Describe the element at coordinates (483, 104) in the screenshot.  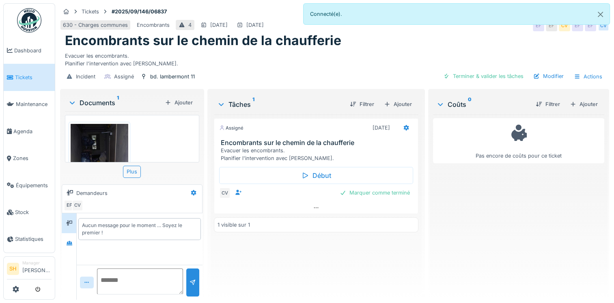
I see `div: Coûts` at that location.